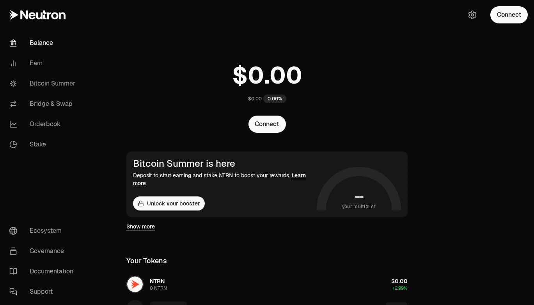  I want to click on a: Support, so click(44, 291).